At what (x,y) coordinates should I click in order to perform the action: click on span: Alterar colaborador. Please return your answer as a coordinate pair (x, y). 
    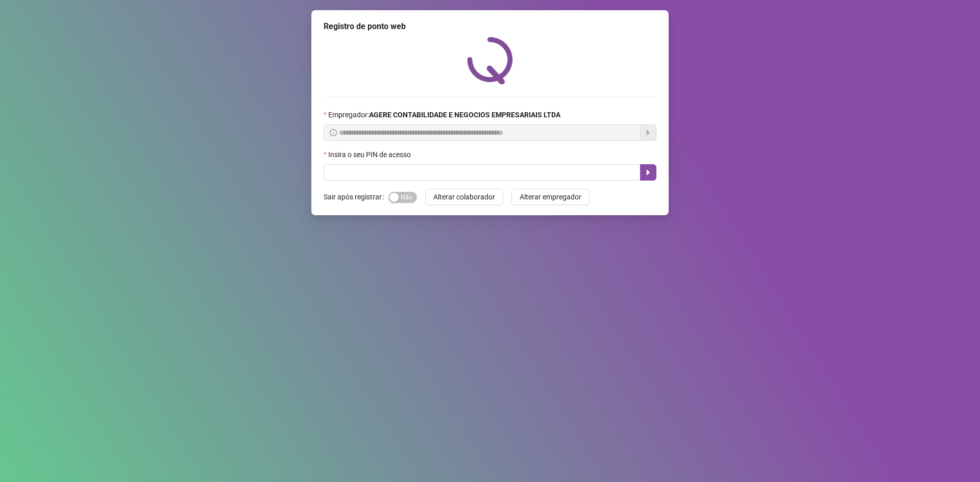
    Looking at the image, I should click on (464, 197).